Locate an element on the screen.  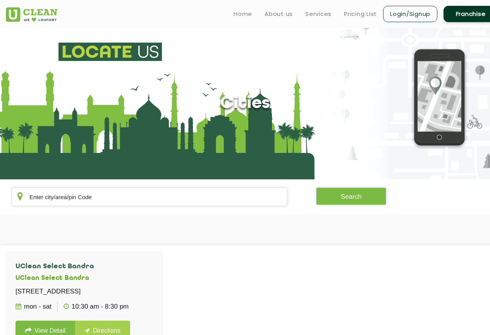
input: Enter city/area/pin Code is located at coordinates (149, 197).